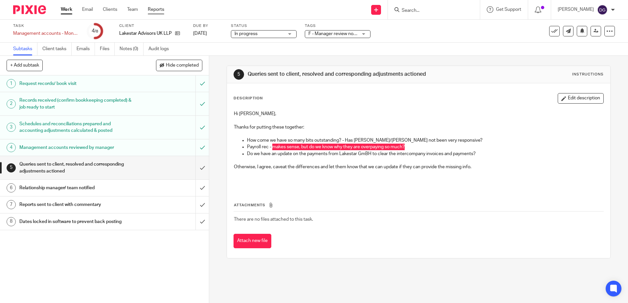 The width and height of the screenshot is (628, 303). I want to click on p: Payroll rec - makes sense, but do we know why they are overpaying so much?, so click(425, 147).